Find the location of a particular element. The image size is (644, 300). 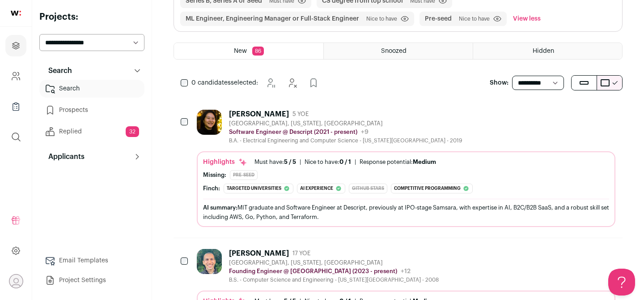

div: Targeted universities is located at coordinates (258, 188).